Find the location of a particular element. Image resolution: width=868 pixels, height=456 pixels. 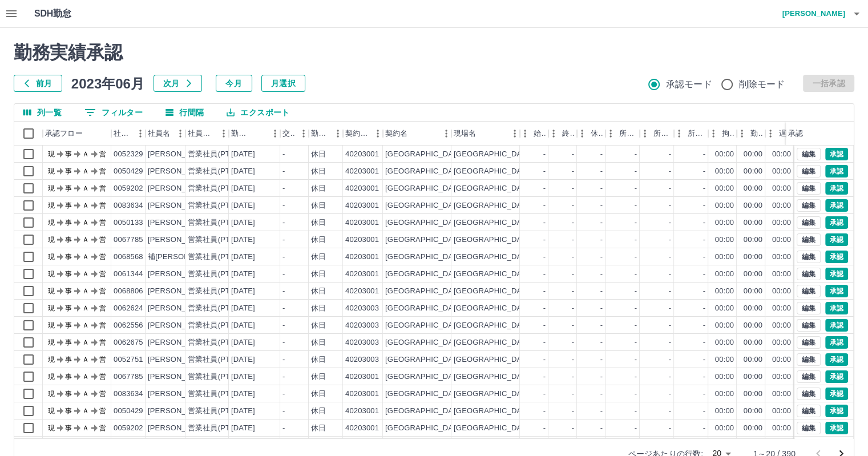

div: 契約名 is located at coordinates (396, 134).